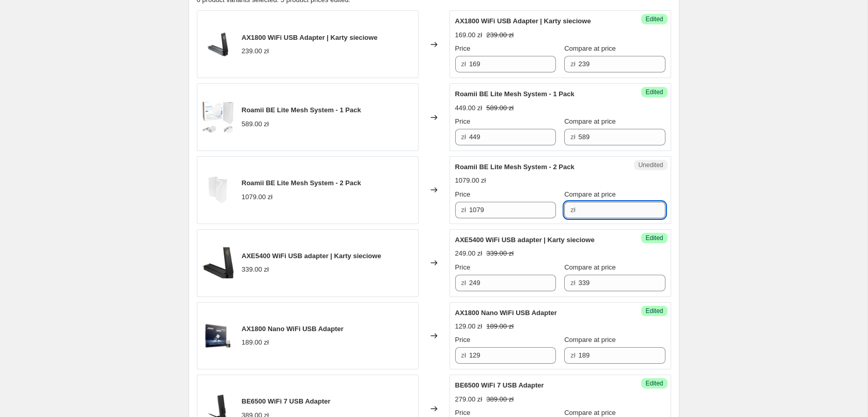 The width and height of the screenshot is (868, 417). I want to click on div: 189.00 zł, so click(255, 342).